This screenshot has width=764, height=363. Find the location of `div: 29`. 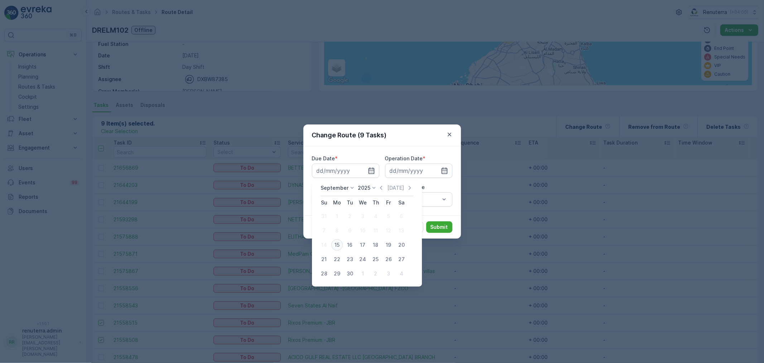

div: 29 is located at coordinates (337, 273).